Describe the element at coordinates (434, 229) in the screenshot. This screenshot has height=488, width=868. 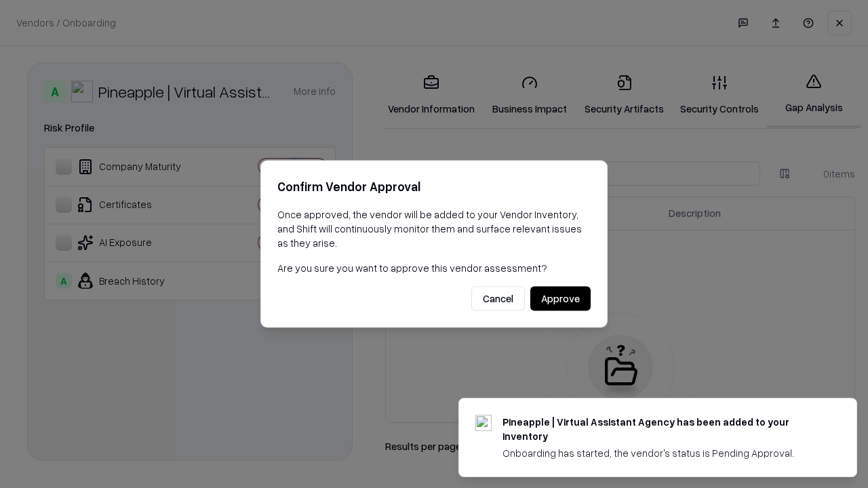
I see `p: Once approved, the vendor will be added to your Vendor Inventory, and Shift will continuously mon...` at that location.